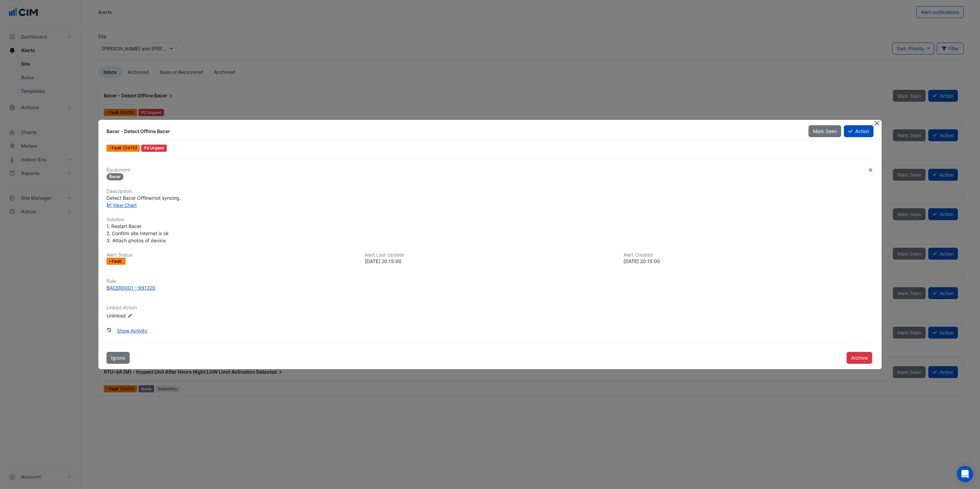 This screenshot has height=489, width=980. Describe the element at coordinates (231, 255) in the screenshot. I see `h6: Alert Status` at that location.